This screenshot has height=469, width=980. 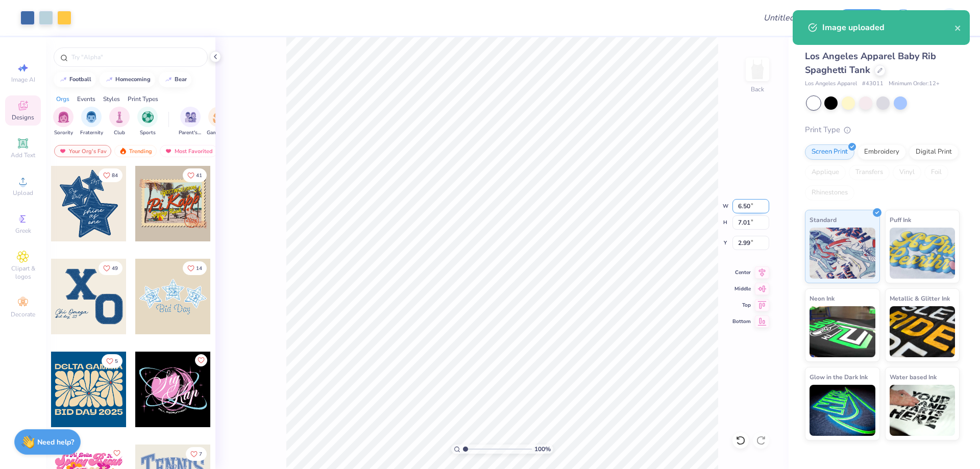 What do you see at coordinates (120, 132) in the screenshot?
I see `span: Club` at bounding box center [120, 132].